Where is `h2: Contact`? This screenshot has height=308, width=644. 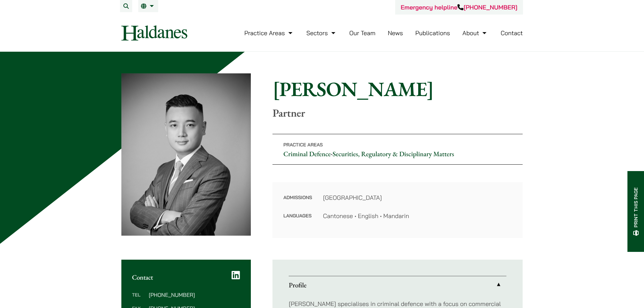 h2: Contact is located at coordinates (186, 277).